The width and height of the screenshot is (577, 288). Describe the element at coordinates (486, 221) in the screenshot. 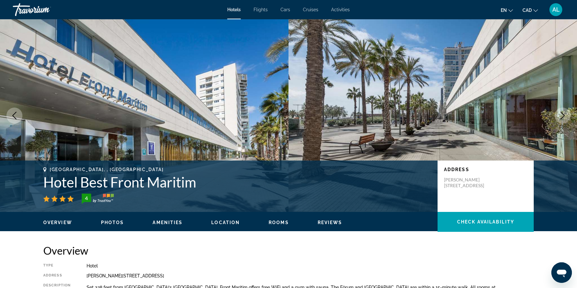

I see `button: Check Availability` at that location.